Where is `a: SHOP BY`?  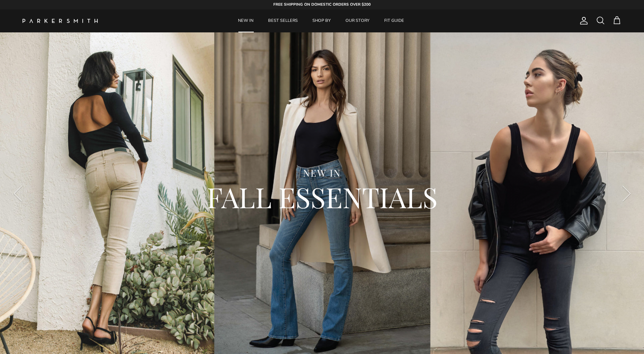 a: SHOP BY is located at coordinates (321, 21).